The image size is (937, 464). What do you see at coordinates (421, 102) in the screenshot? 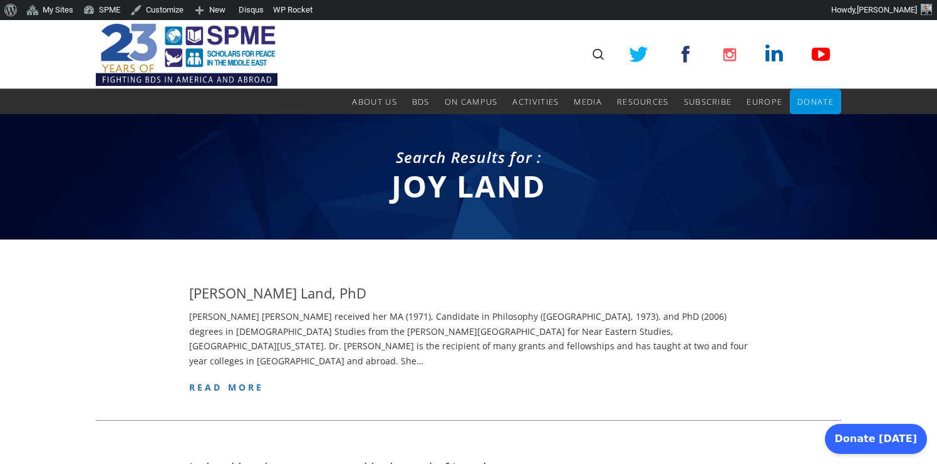
I see `span: BDS` at bounding box center [421, 102].